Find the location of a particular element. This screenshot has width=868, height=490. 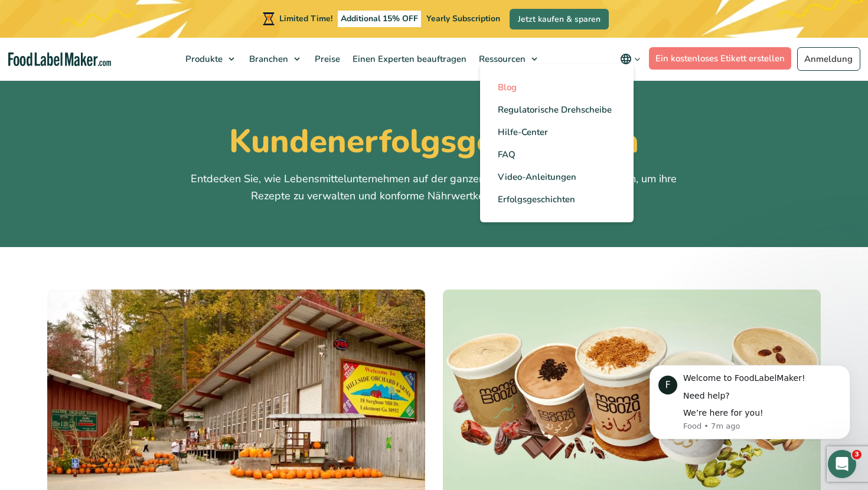

span: 3 is located at coordinates (857, 455).